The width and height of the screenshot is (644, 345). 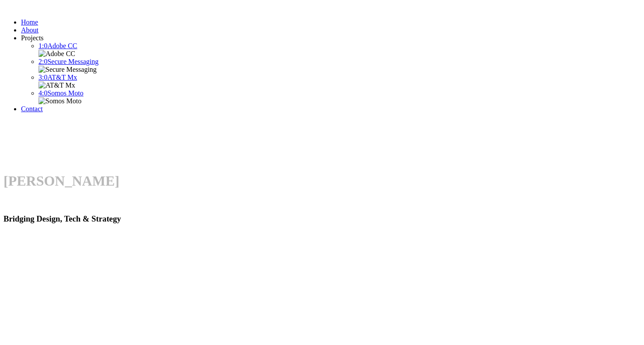 I want to click on img: Adobe CC, so click(x=57, y=54).